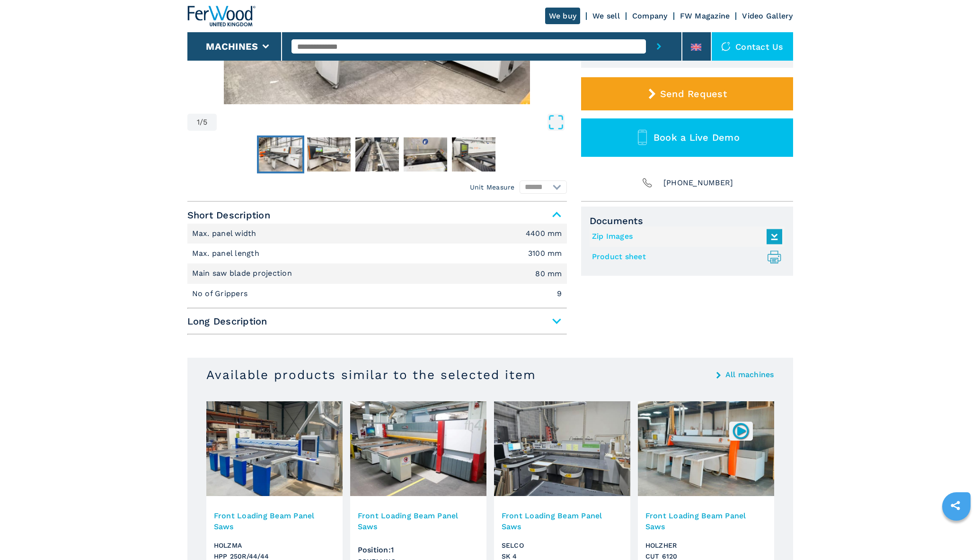 Image resolution: width=980 pixels, height=560 pixels. Describe the element at coordinates (726, 47) in the screenshot. I see `img: Contact us` at that location.